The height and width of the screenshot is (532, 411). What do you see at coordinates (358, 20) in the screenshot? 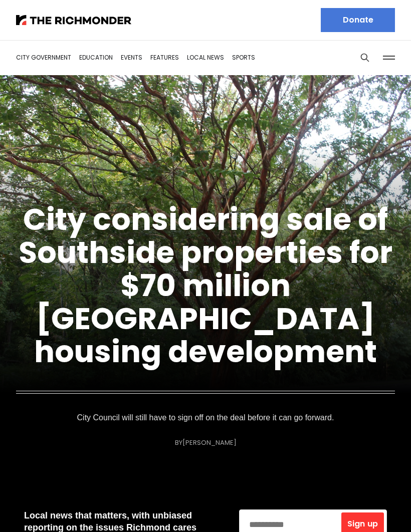
I see `a: Donate` at bounding box center [358, 20].